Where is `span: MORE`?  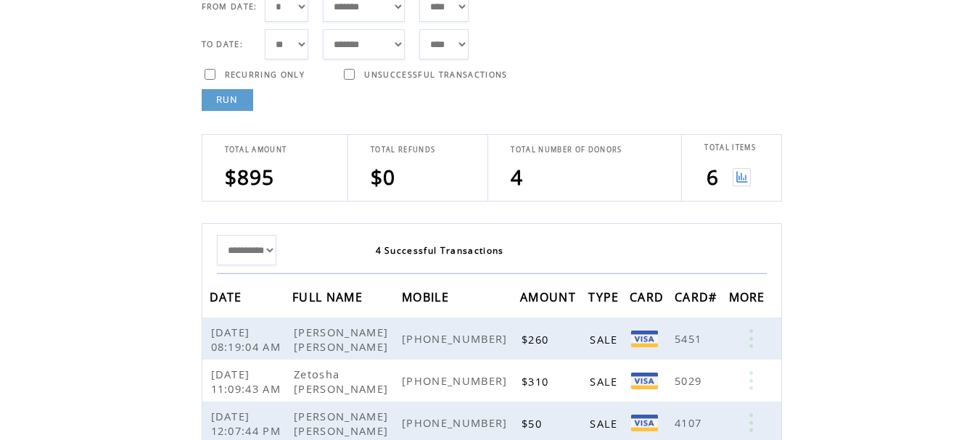
span: MORE is located at coordinates (749, 299).